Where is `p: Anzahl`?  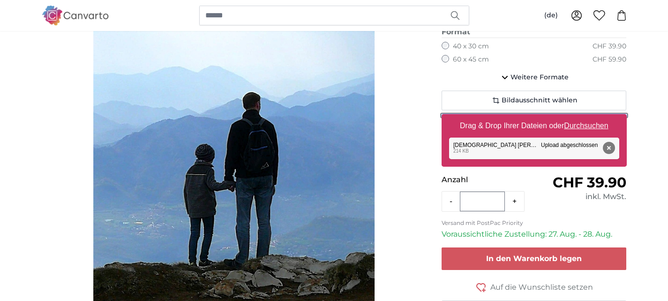 p: Anzahl is located at coordinates (488, 180).